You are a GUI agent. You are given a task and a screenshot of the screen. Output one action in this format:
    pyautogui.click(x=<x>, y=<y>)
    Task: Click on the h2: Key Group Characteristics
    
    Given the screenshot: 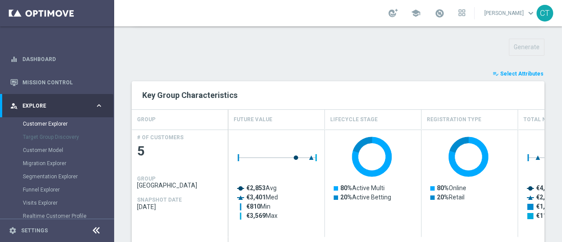 What is the action you would take?
    pyautogui.click(x=338, y=95)
    